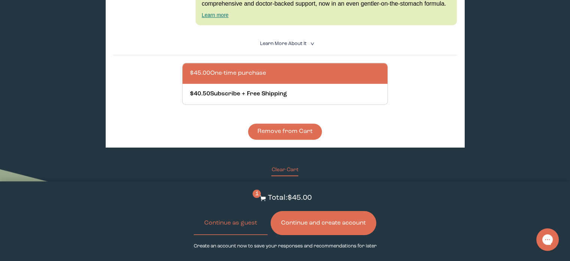  What do you see at coordinates (285, 171) in the screenshot?
I see `button: Clear Cart` at bounding box center [285, 171].